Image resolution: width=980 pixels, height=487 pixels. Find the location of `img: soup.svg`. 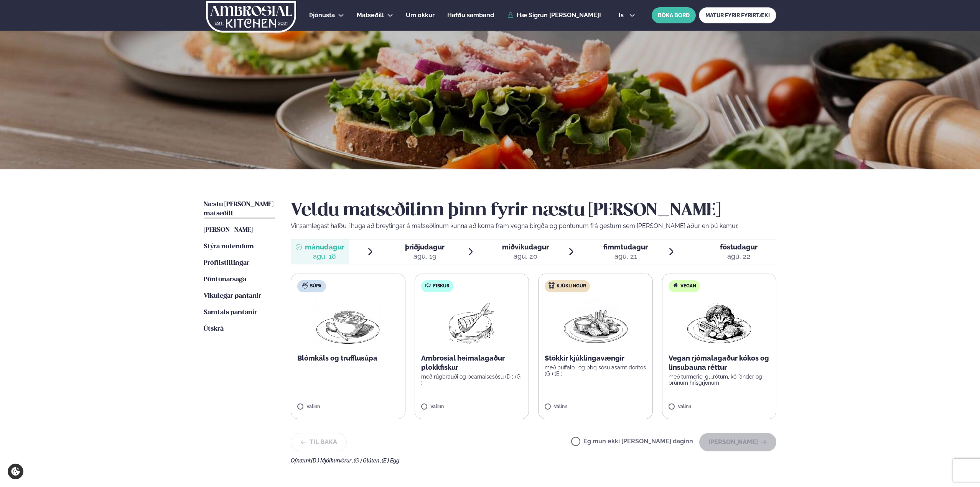

img: soup.svg is located at coordinates (304, 285).